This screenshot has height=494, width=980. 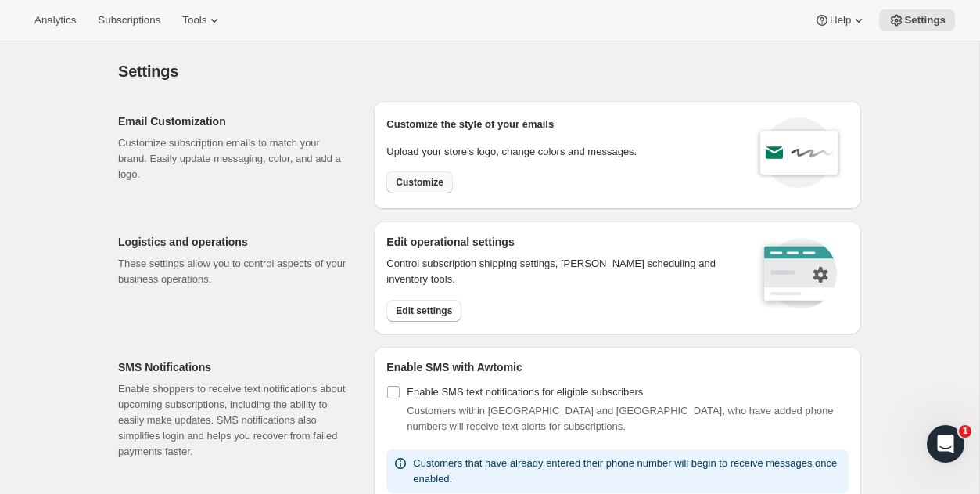 What do you see at coordinates (233, 121) in the screenshot?
I see `h2: Email Customization` at bounding box center [233, 121].